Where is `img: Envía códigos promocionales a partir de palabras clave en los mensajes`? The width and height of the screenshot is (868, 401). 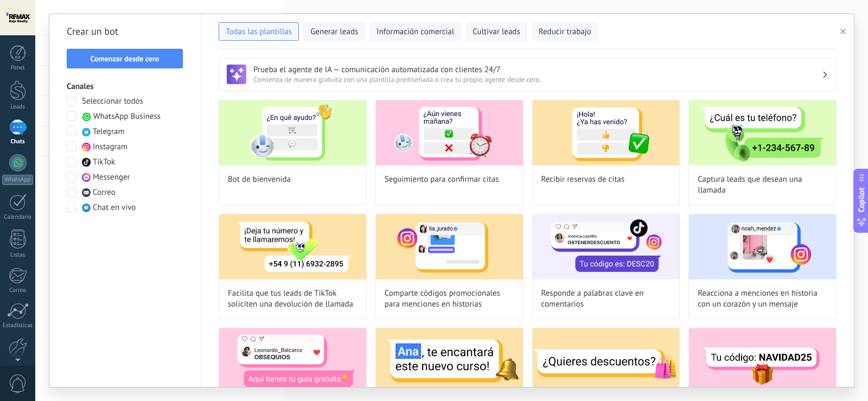
img: Envía códigos promocionales a partir de palabras clave en los mensajes is located at coordinates (606, 361).